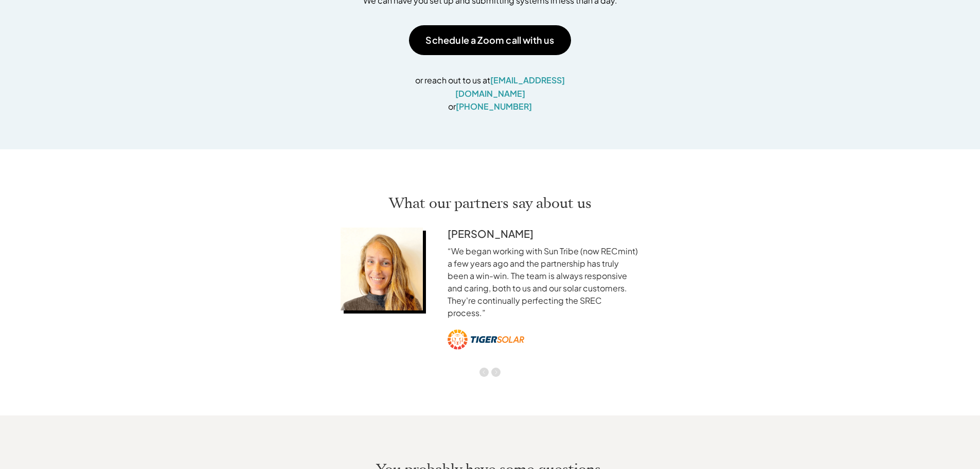  What do you see at coordinates (490, 203) in the screenshot?
I see `h2: What our partners say about us` at bounding box center [490, 203].